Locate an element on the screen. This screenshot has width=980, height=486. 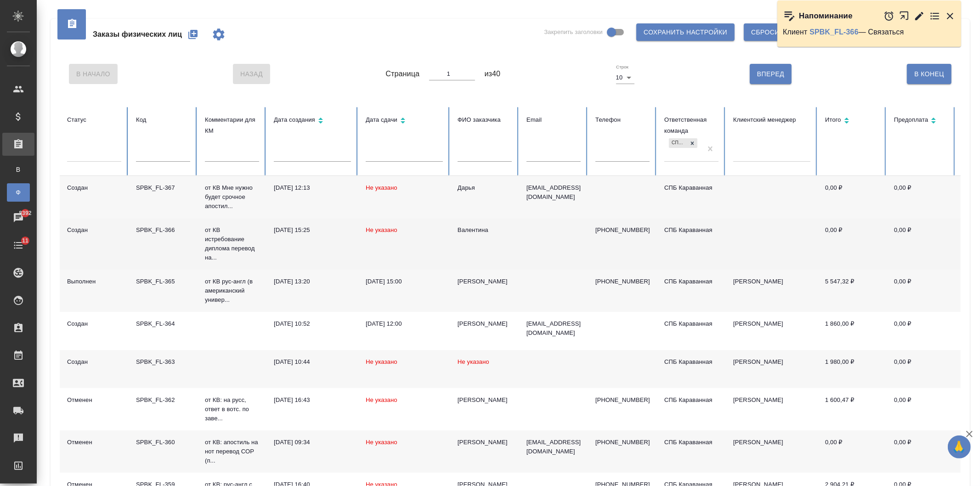
span: В Конец is located at coordinates (929, 74).